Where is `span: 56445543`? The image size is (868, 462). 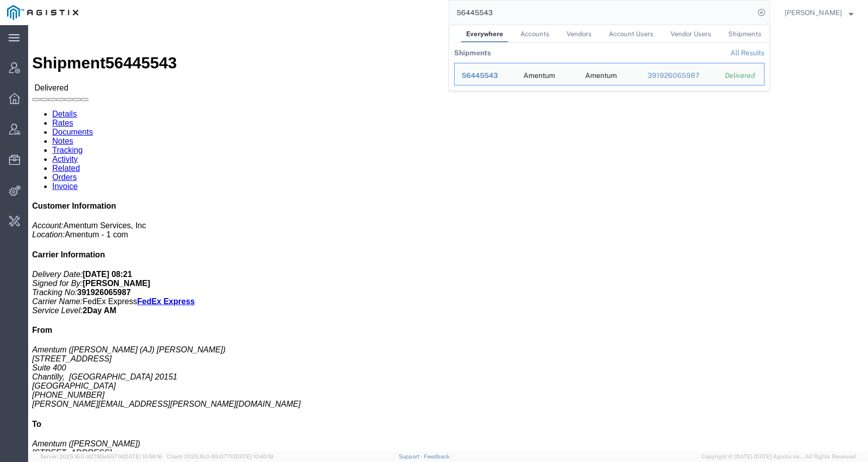
span: 56445543 is located at coordinates (480, 75).